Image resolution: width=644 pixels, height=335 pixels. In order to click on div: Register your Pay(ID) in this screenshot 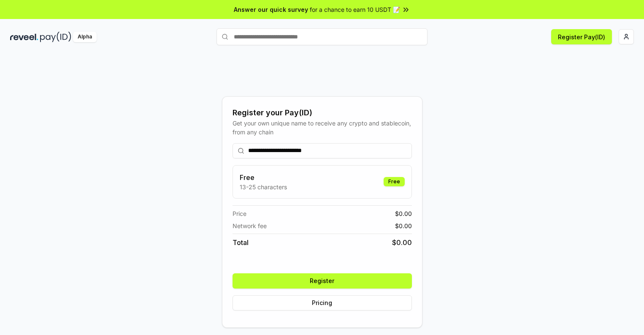, I will do `click(322, 113)`.